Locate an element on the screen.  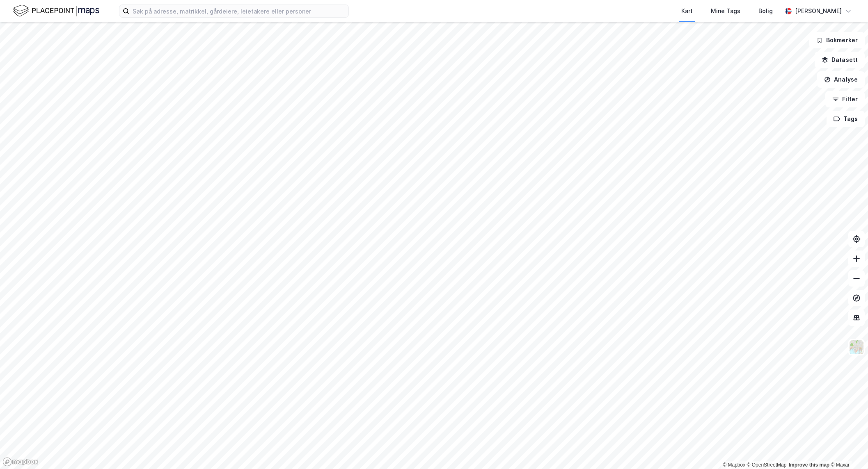
a: Mapbox homepage is located at coordinates (20, 461).